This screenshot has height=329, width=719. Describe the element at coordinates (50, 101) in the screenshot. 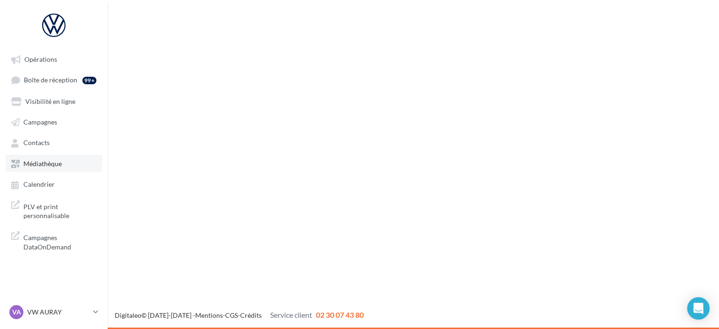

I see `span: Visibilité en ligne` at that location.